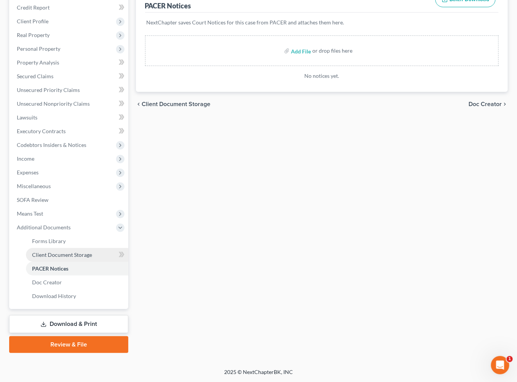  What do you see at coordinates (39, 48) in the screenshot?
I see `span: Personal Property` at bounding box center [39, 48].